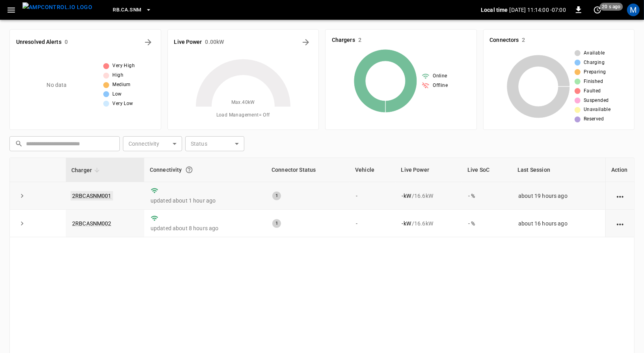  I want to click on td: about 19 hours ago, so click(559, 196).